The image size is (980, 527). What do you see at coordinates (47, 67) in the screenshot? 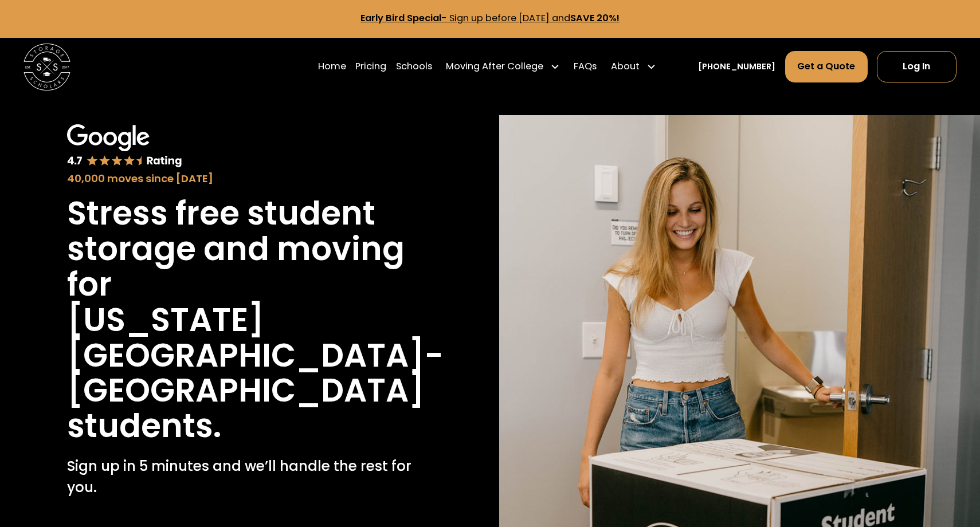
I see `img: Storage Scholars main logo` at bounding box center [47, 67].